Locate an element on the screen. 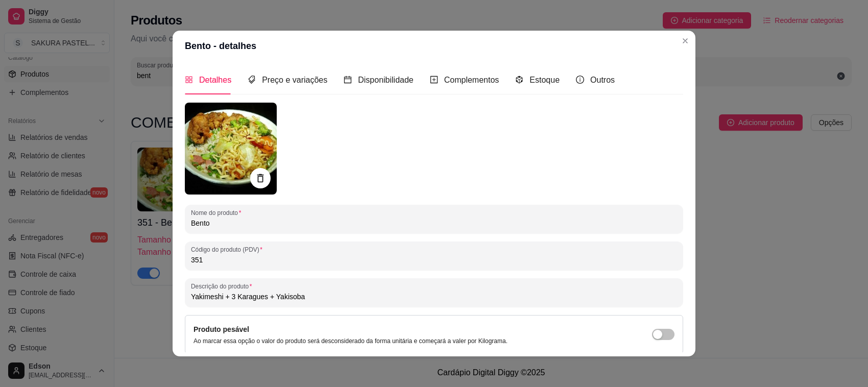 The height and width of the screenshot is (387, 868). input: Descrição do produto is located at coordinates (434, 297).